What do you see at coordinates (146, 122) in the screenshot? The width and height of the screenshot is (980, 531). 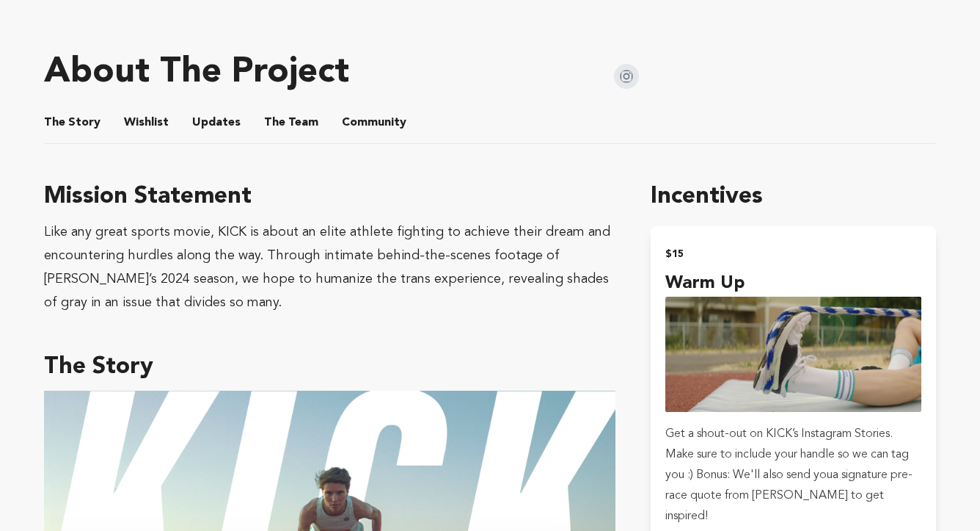 I see `span: Wishlist` at bounding box center [146, 122].